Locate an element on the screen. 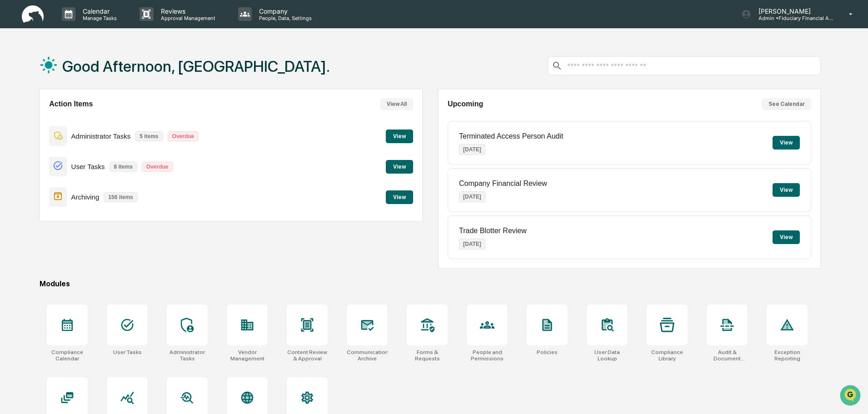 Image resolution: width=868 pixels, height=414 pixels. img: f2157a4c-a0d3-4daa-907e-bb6f0de503a5-1751232295721 is located at coordinates (12, 12).